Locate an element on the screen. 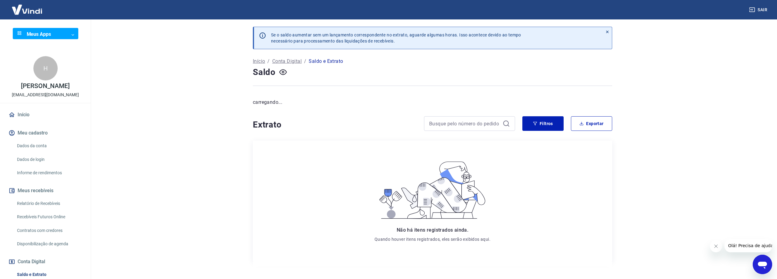  p: carregando... is located at coordinates (433, 102).